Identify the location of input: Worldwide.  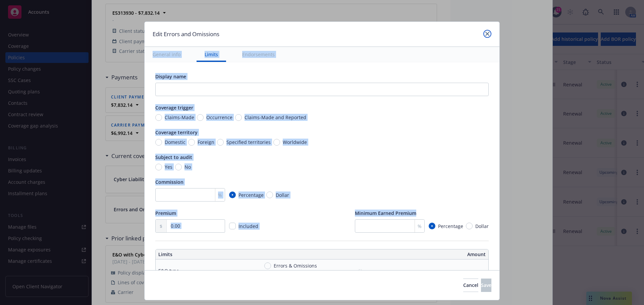
(277, 142).